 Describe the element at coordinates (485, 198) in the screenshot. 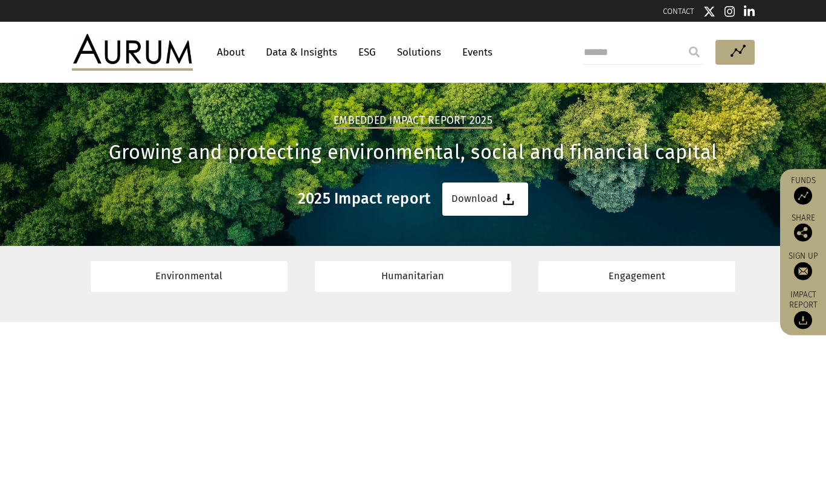

I see `a: Download` at that location.